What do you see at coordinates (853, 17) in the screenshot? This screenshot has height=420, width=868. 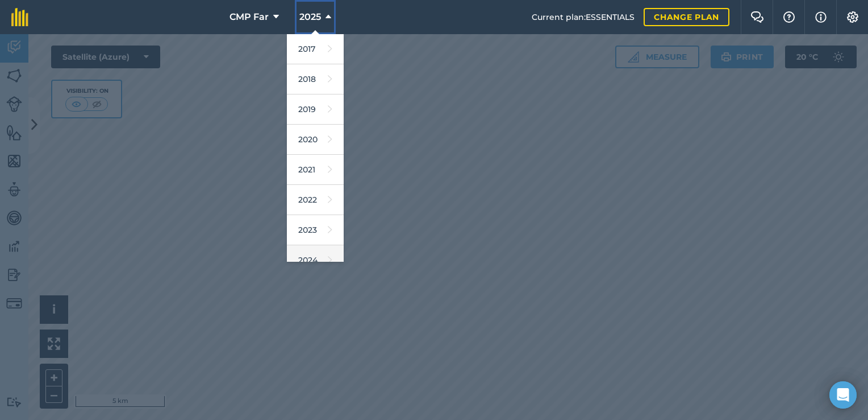 I see `img: A cog icon` at bounding box center [853, 17].